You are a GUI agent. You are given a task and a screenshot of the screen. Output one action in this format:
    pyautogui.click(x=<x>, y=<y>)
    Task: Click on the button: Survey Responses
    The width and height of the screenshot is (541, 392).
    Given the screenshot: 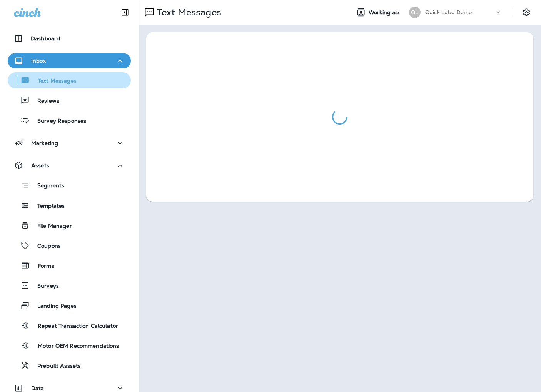 What is the action you would take?
    pyautogui.click(x=69, y=120)
    